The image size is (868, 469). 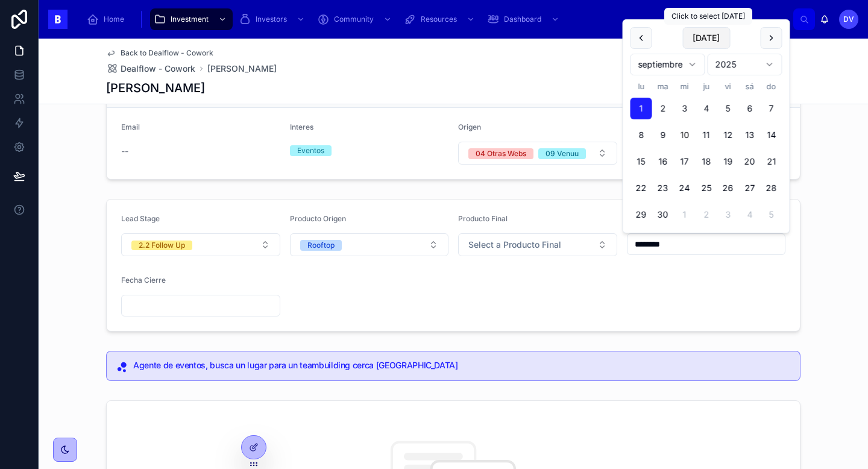 What do you see at coordinates (302, 126) in the screenshot?
I see `span: Interes` at bounding box center [302, 126].